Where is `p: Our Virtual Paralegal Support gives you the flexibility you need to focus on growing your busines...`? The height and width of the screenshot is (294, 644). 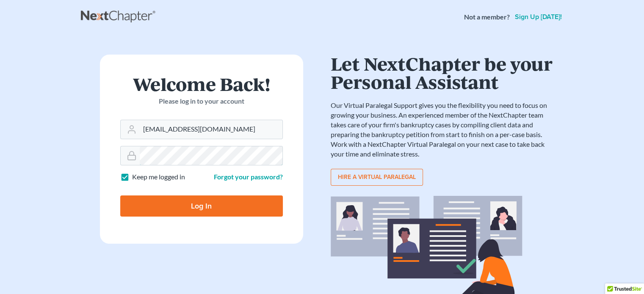
p: Our Virtual Paralegal Support gives you the flexibility you need to focus on growing your busines... is located at coordinates (443, 130).